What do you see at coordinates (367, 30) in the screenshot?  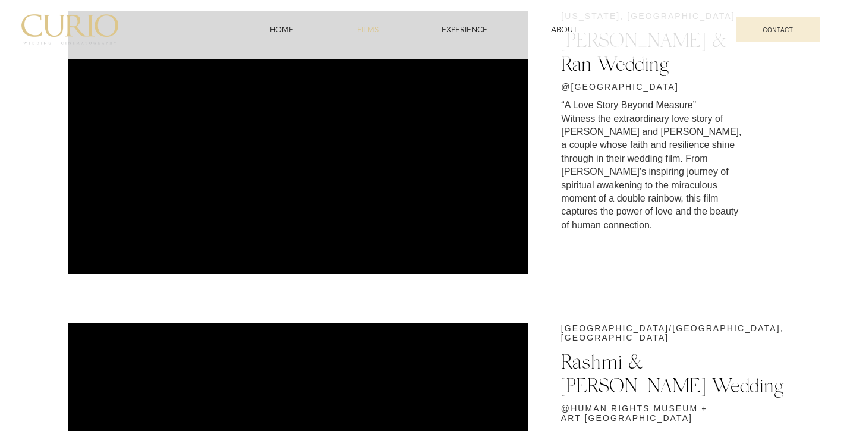 I see `a: FILMS` at bounding box center [367, 30].